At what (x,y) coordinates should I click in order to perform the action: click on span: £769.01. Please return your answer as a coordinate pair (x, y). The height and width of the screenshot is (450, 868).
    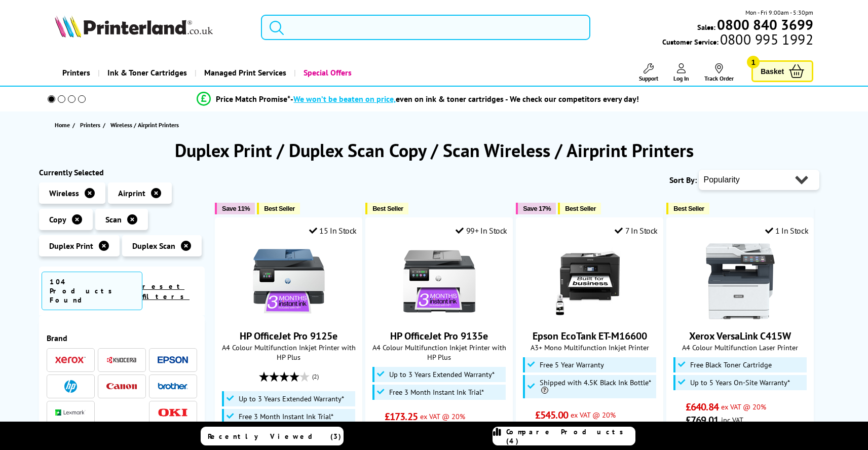
    Looking at the image, I should click on (702, 420).